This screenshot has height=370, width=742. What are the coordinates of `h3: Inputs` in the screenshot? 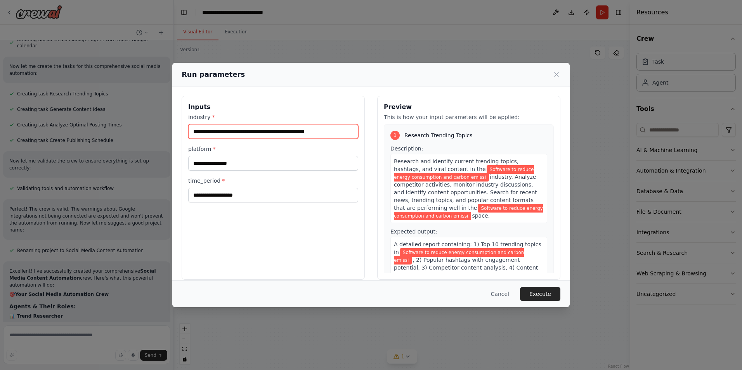 It's located at (273, 107).